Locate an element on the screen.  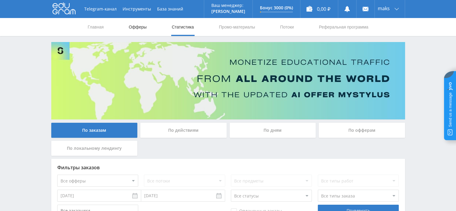
div: По офферам is located at coordinates (362, 130).